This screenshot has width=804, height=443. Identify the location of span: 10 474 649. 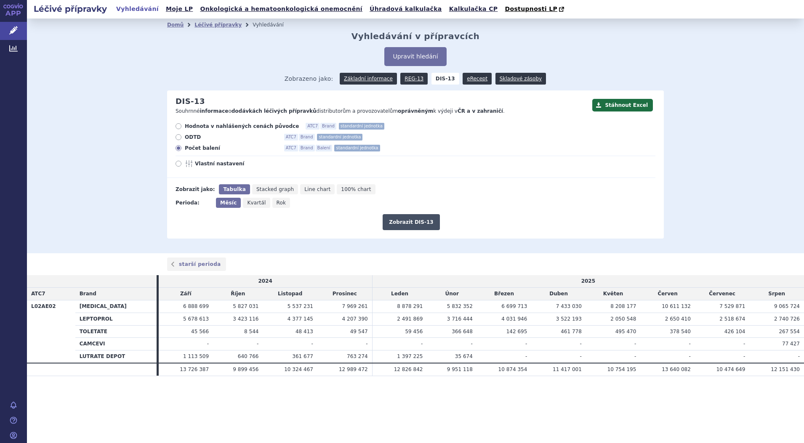
(731, 370).